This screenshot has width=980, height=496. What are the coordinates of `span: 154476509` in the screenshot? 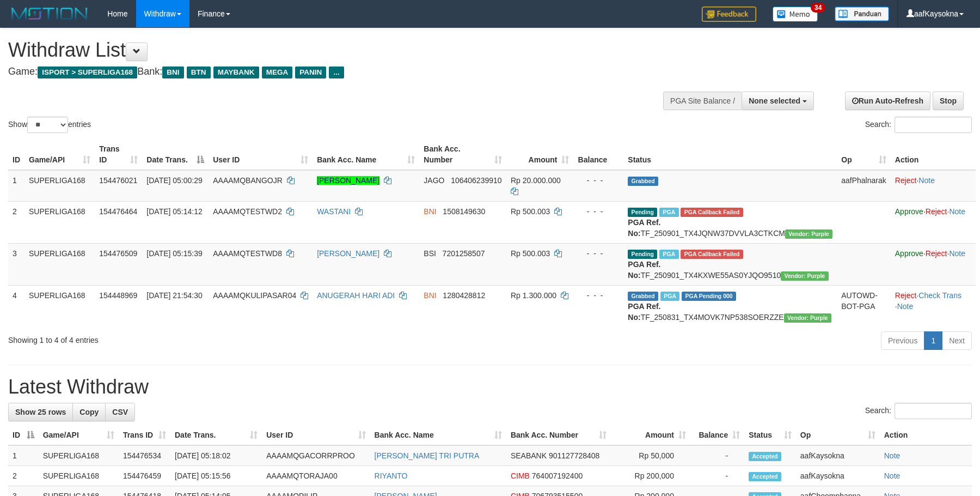 It's located at (118, 254).